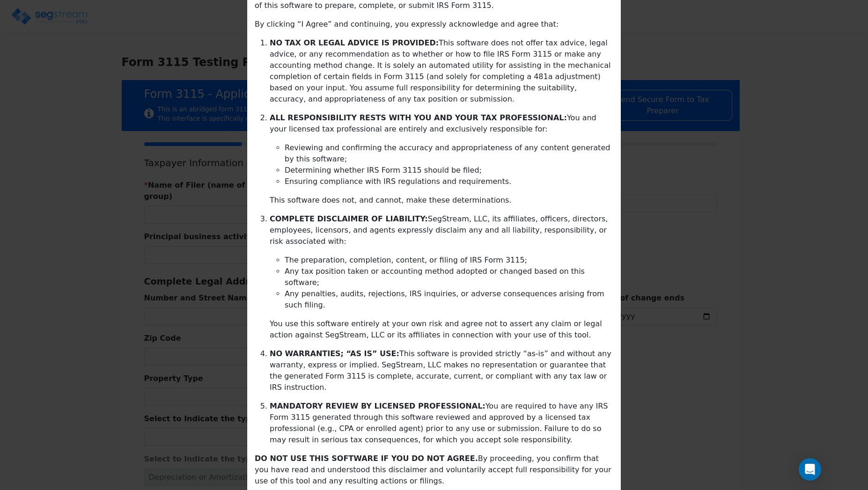  What do you see at coordinates (449, 170) in the screenshot?
I see `li: Determining whether IRS Form 3115 should be filed;` at bounding box center [449, 170].